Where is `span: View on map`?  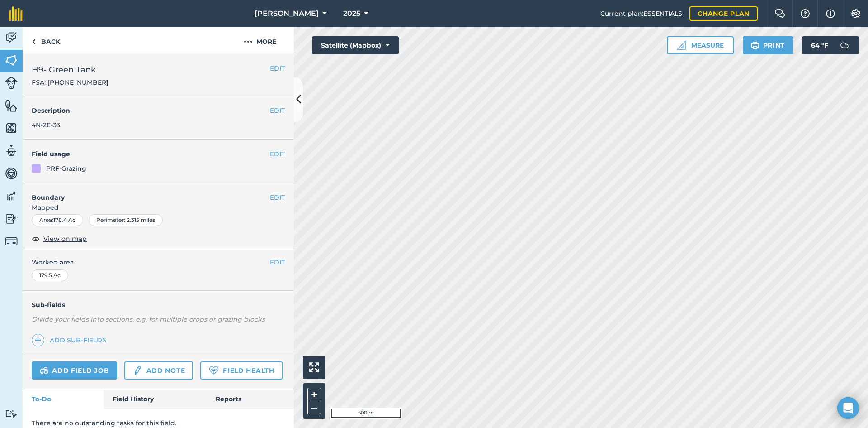 span: View on map is located at coordinates (65, 239).